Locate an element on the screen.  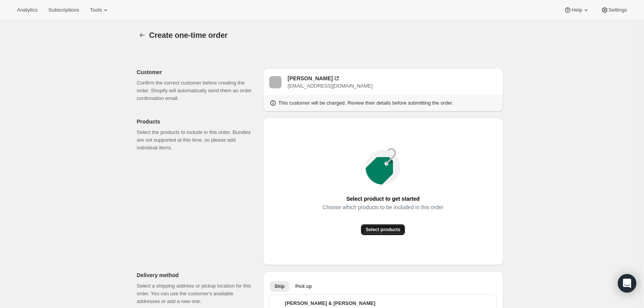
span: Tools is located at coordinates (96, 10).